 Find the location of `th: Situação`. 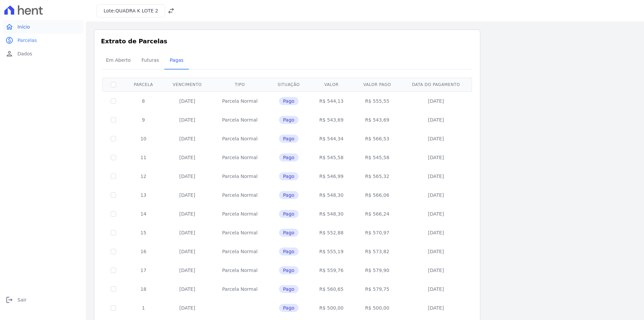

th: Situação is located at coordinates (289, 84).